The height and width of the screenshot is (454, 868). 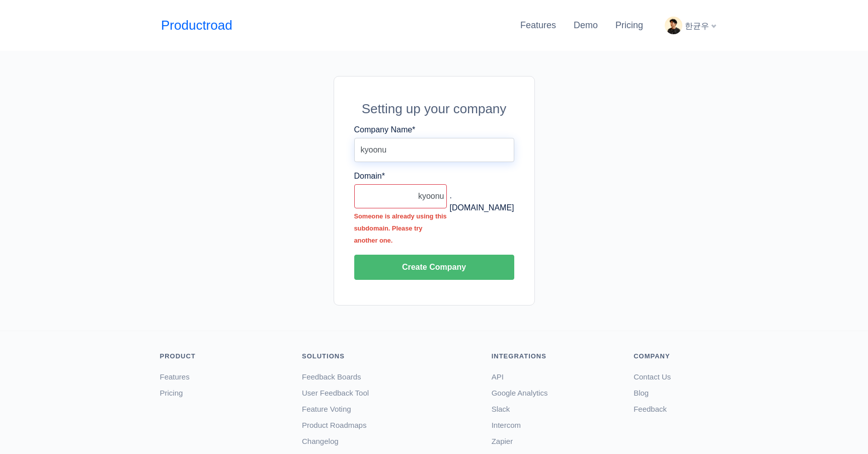 I want to click on button: Create Company, so click(x=434, y=267).